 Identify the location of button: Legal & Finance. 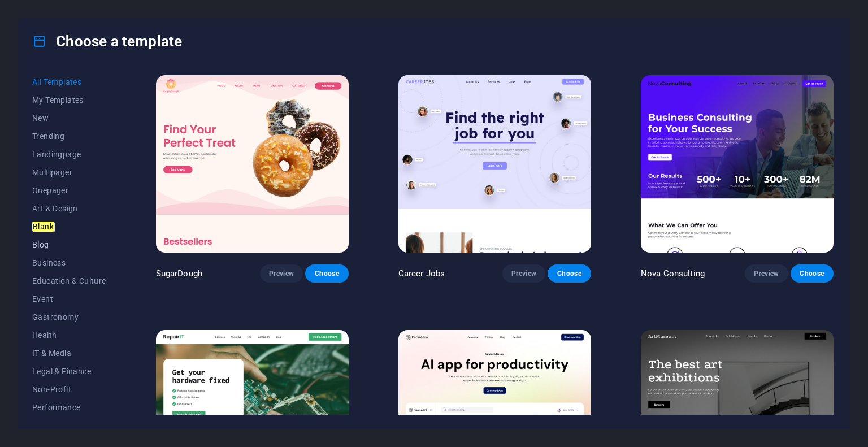
(69, 372).